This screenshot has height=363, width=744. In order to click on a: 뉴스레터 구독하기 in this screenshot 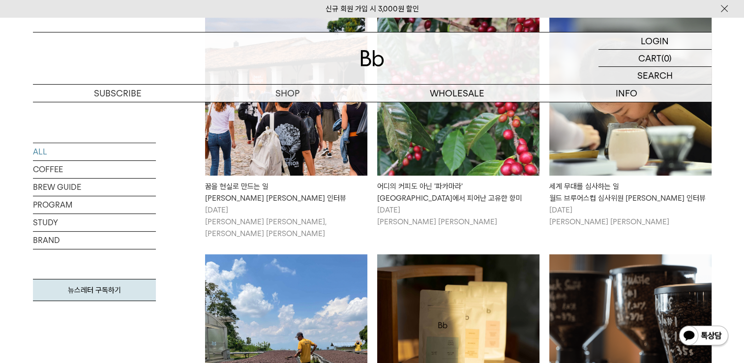, I will do `click(94, 290)`.